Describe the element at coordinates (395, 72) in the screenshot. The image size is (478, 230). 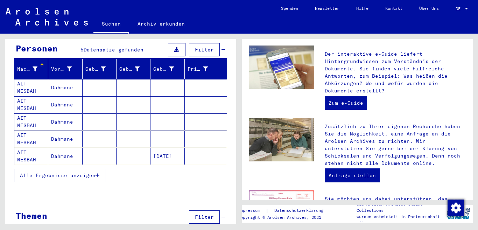
I see `p: Der interaktive e-Guide liefert Hintergrundwissen zum Verständnis der Dokumente. Sie finden viele...` at that location.